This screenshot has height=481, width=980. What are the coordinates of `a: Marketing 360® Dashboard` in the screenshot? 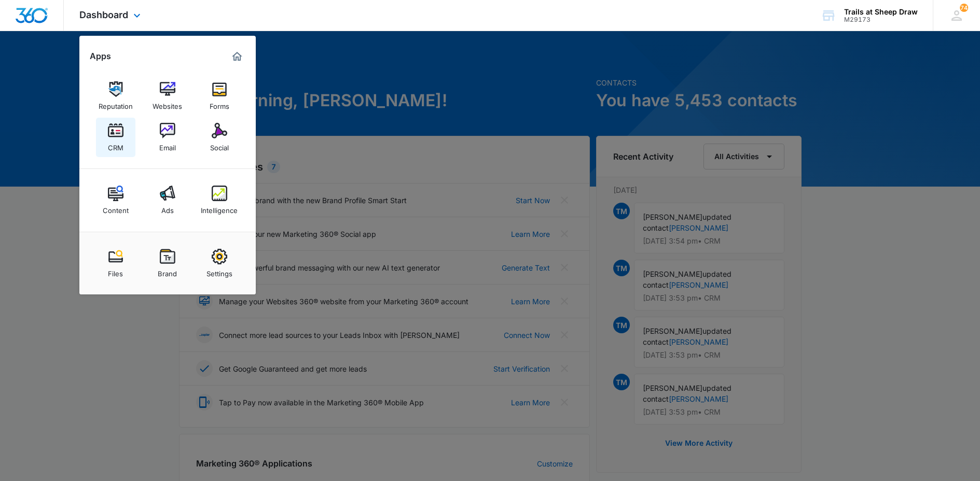 It's located at (237, 56).